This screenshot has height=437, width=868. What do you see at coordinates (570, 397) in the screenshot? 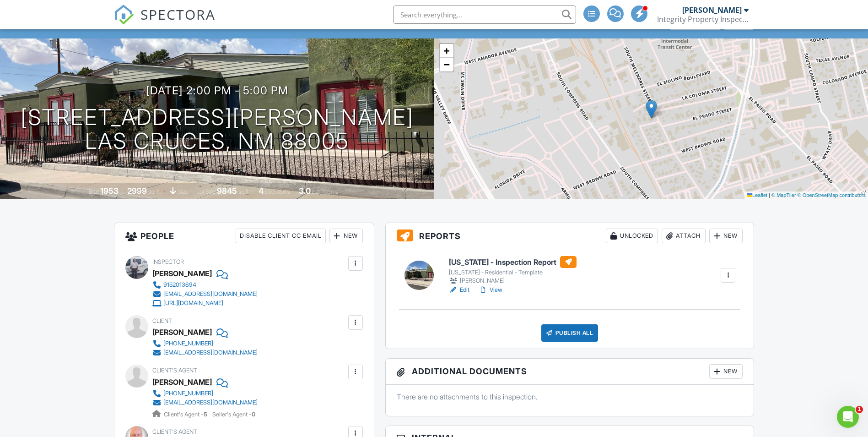
I see `p: There are no attachments to this inspection.` at bounding box center [570, 397].